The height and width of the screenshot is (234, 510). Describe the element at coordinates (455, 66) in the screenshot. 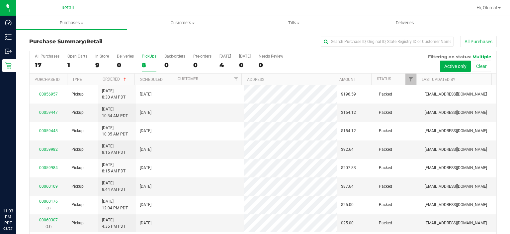

I see `button: Active only` at that location.